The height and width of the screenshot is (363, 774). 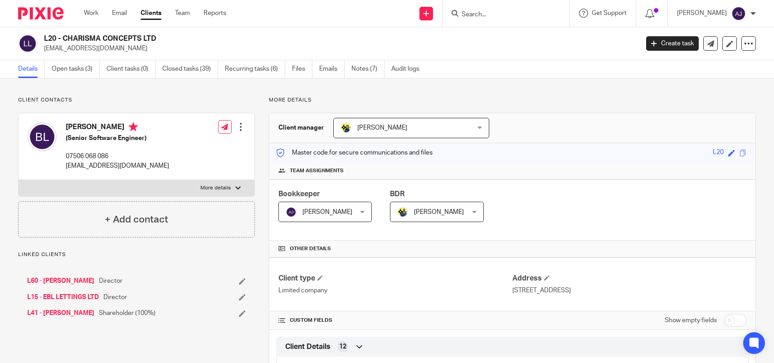 What do you see at coordinates (279, 39) in the screenshot?
I see `h2: L20 - CHARISMA CONCEPTS LTD` at bounding box center [279, 39].